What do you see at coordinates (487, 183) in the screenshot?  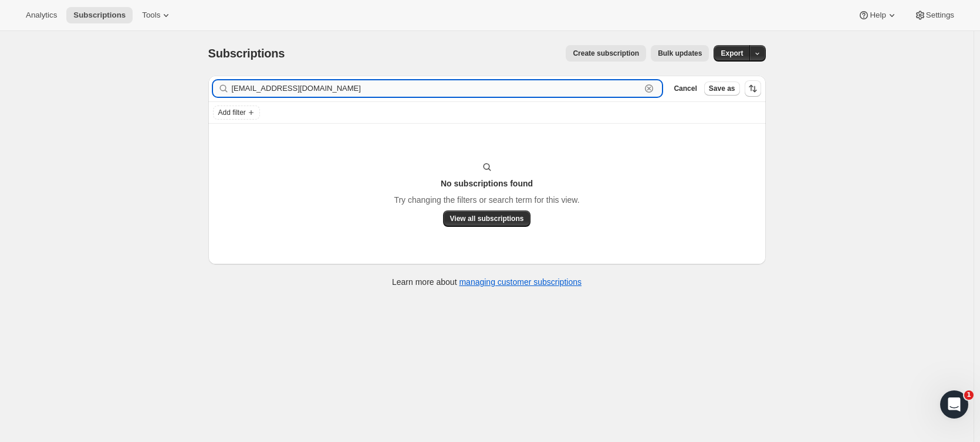 I see `h3: No subscriptions found` at bounding box center [487, 183].